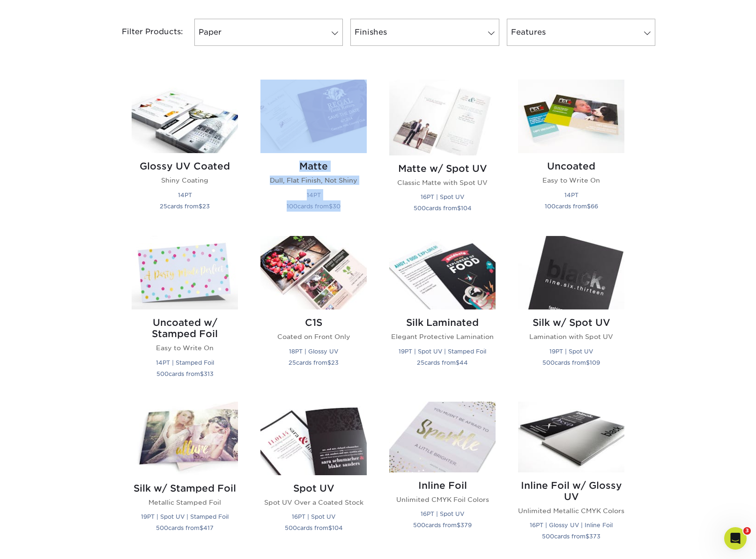 Image resolution: width=756 pixels, height=559 pixels. I want to click on span: 30, so click(337, 206).